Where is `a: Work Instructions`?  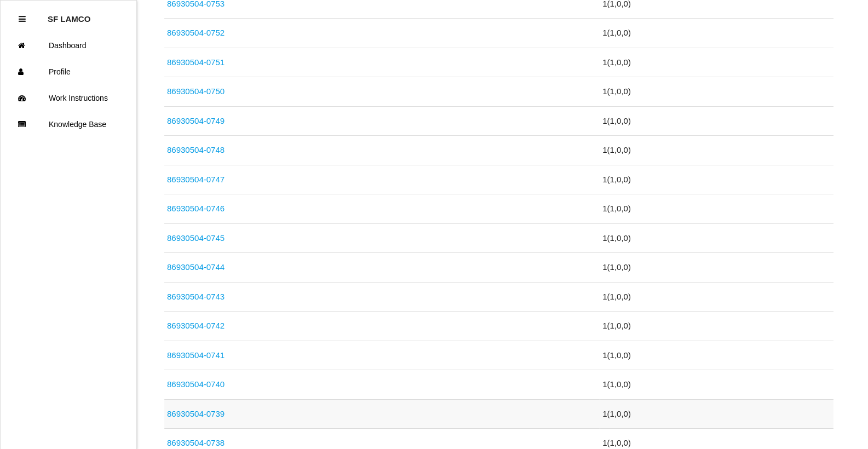 a: Work Instructions is located at coordinates (68, 98).